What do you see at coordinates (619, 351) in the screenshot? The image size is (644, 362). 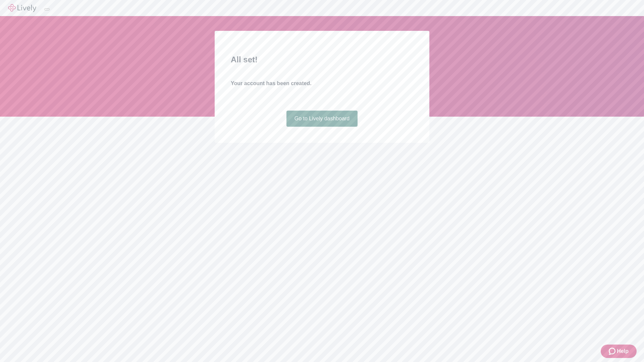 I see `button: Zendesk support iconHelp` at bounding box center [619, 351].